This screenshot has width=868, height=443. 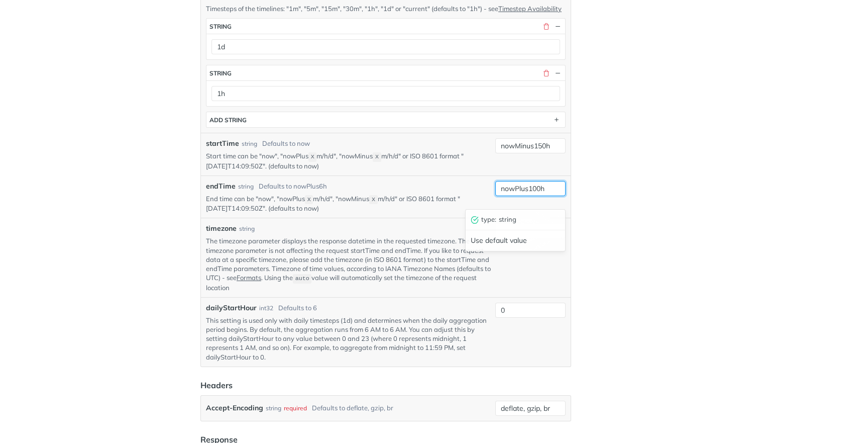 I want to click on div: Headers, so click(x=216, y=385).